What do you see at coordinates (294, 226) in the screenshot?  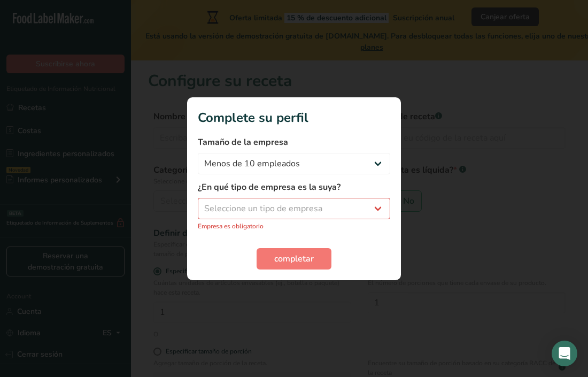 I see `p: Empresa es obligatorio` at bounding box center [294, 226].